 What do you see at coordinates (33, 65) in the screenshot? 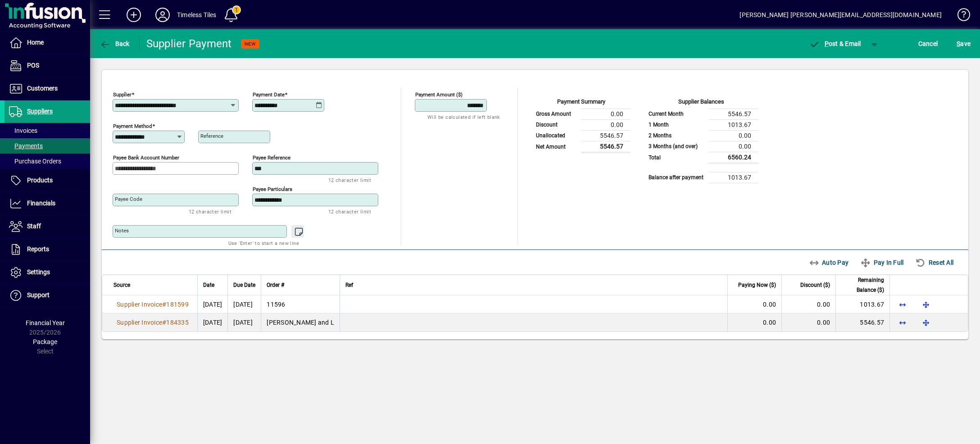
I see `span: POS` at bounding box center [33, 65].